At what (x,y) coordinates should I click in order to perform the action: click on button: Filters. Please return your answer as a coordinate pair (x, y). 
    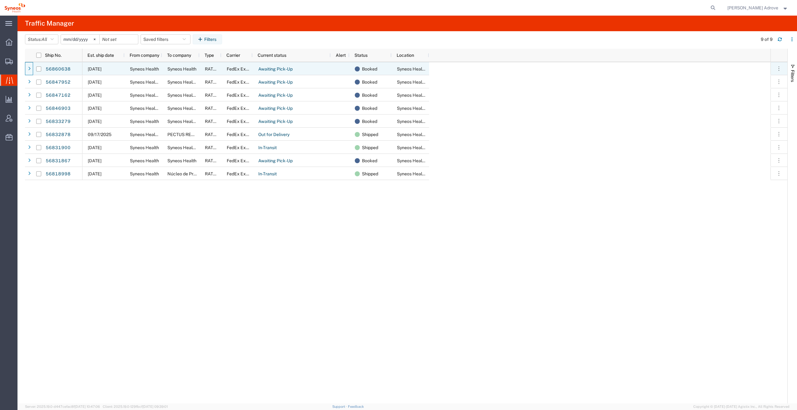
    Looking at the image, I should click on (207, 39).